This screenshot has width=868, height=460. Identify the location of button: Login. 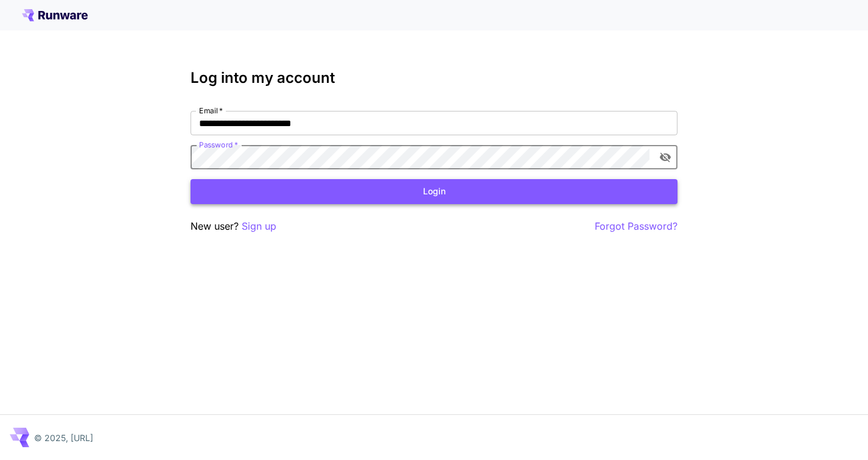
(434, 191).